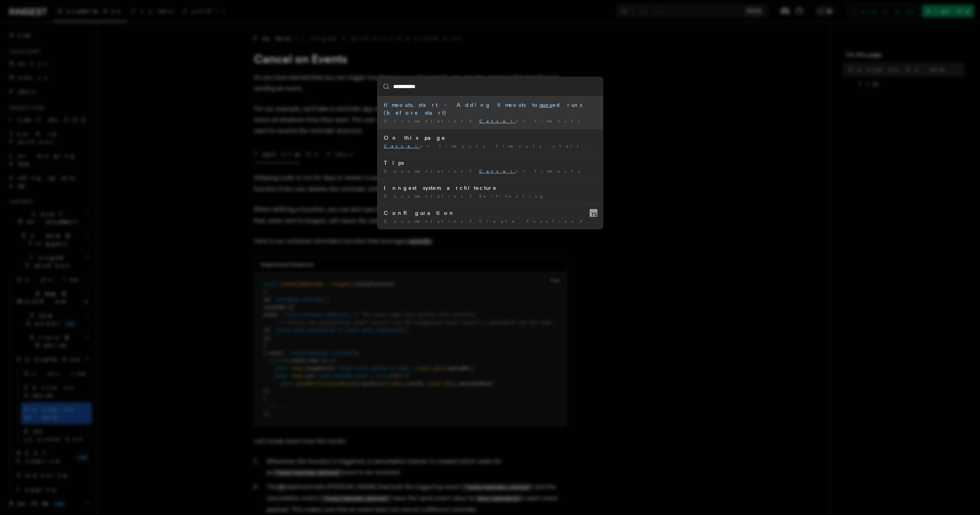 The height and width of the screenshot is (515, 980). I want to click on div: timeouts.start - Adding timeouts to ed runs (before start), so click(490, 109).